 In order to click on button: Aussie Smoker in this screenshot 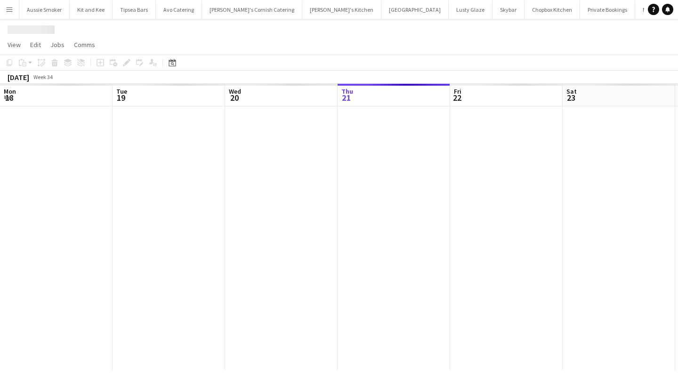, I will do `click(44, 9)`.